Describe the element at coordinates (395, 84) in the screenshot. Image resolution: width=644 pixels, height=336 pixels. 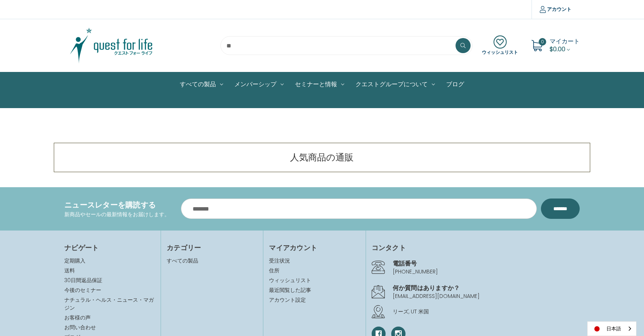
I see `a: クエストグループについて` at that location.